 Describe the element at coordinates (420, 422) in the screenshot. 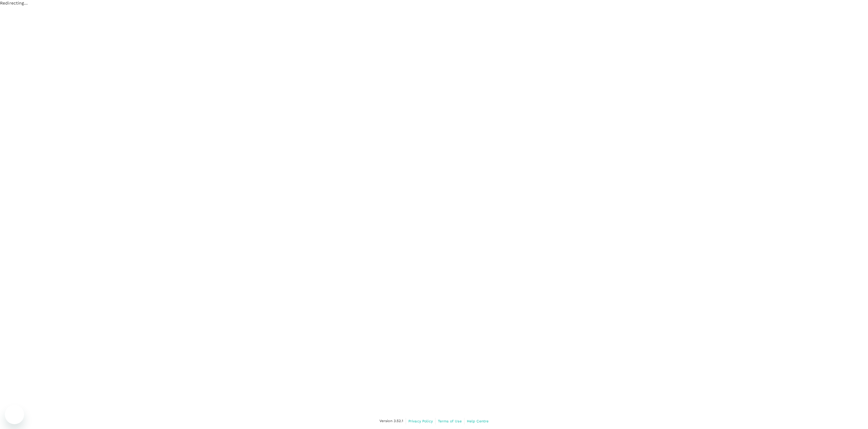

I see `span: Privacy Policy` at that location.